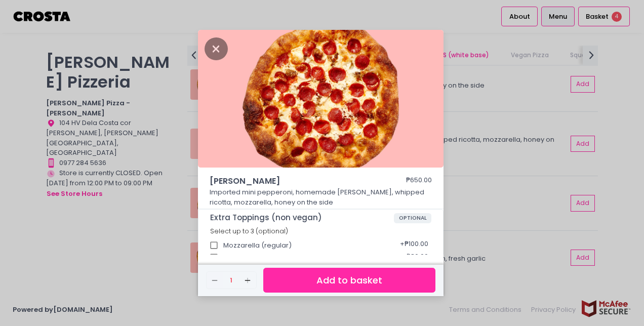 The height and width of the screenshot is (326, 644). Describe the element at coordinates (414, 245) in the screenshot. I see `div: + ₱100.00` at that location.